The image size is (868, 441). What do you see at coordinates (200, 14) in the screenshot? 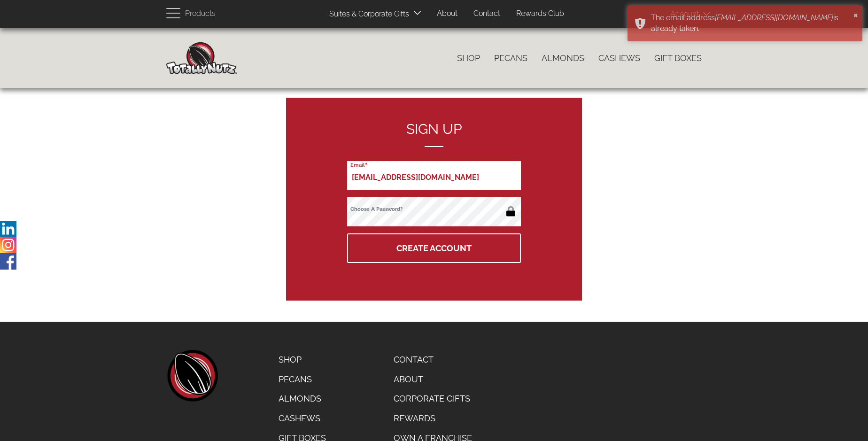
I see `span: Products` at bounding box center [200, 14].